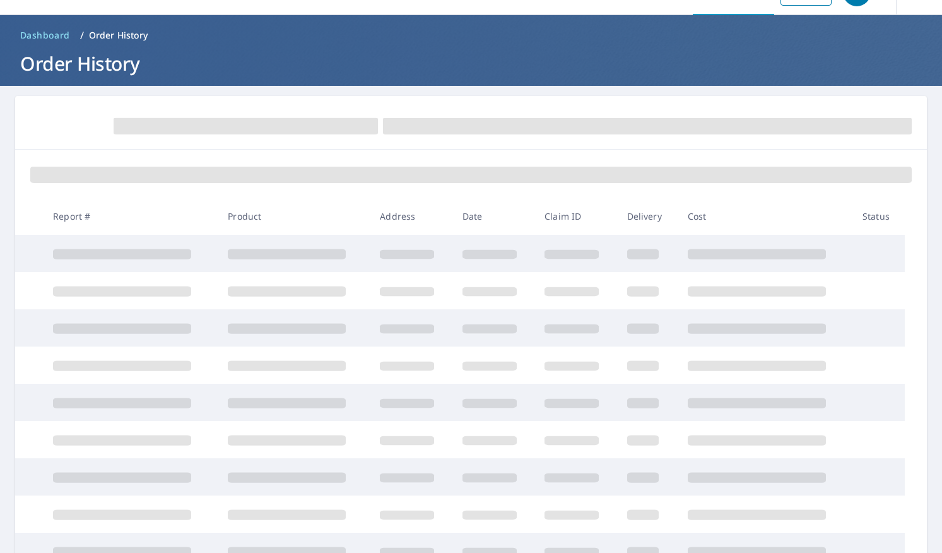 This screenshot has height=553, width=942. Describe the element at coordinates (119, 35) in the screenshot. I see `p: Order History` at that location.